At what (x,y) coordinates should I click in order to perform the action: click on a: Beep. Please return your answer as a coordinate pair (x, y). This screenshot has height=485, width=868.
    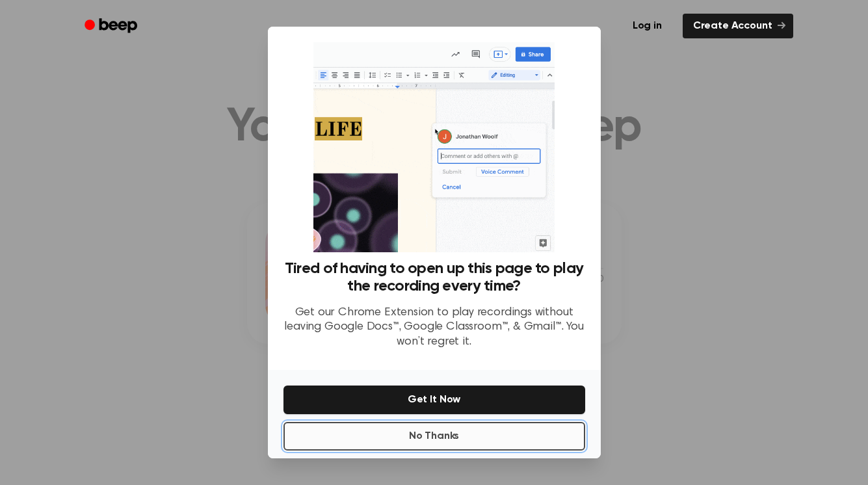
    Looking at the image, I should click on (112, 26).